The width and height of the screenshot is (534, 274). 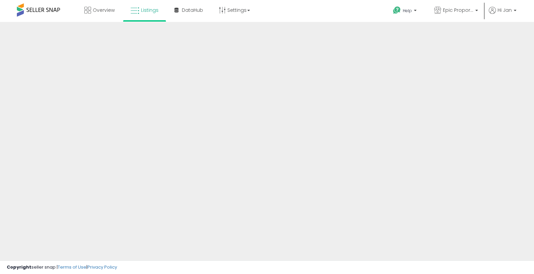 What do you see at coordinates (458, 10) in the screenshot?
I see `span: Epic Proportions` at bounding box center [458, 10].